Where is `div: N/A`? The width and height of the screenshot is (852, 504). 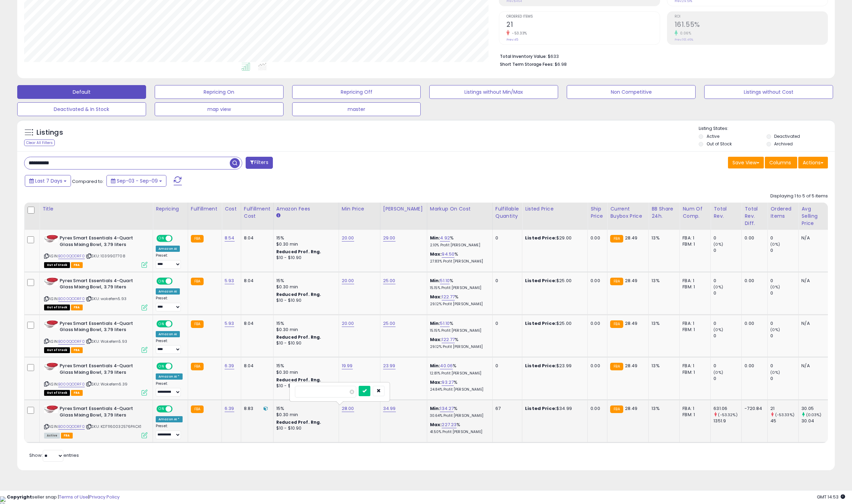
div: N/A is located at coordinates (813, 324).